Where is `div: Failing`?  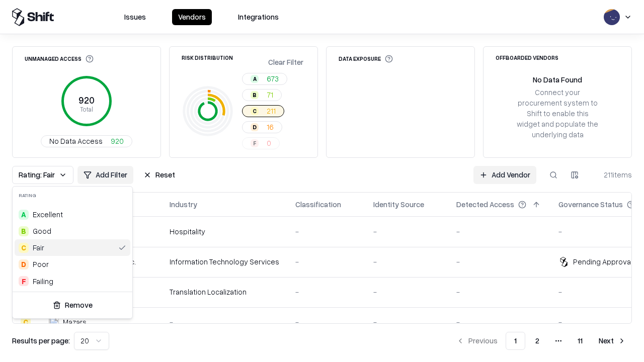 div: Failing is located at coordinates (43, 281).